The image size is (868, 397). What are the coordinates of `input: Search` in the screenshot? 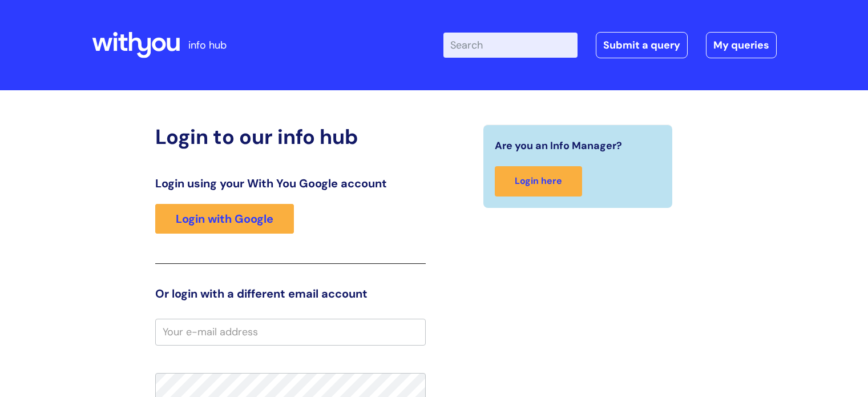 It's located at (510, 45).